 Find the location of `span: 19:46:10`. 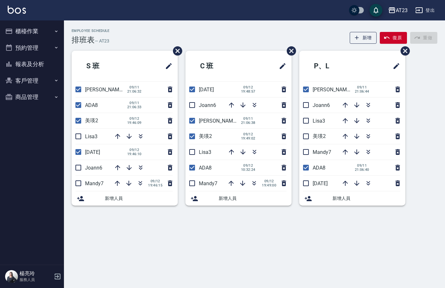

span: 19:46:10 is located at coordinates (134, 154).